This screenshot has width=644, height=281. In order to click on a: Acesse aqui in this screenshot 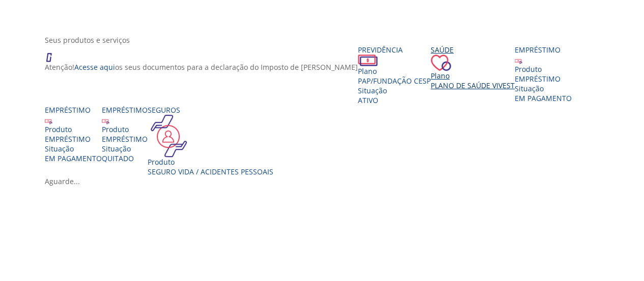, I will do `click(95, 66)`.